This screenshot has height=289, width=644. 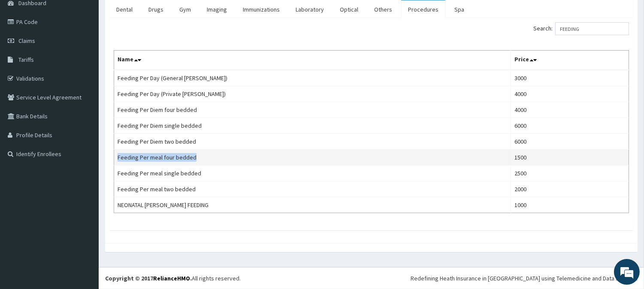 I want to click on th: Price, so click(x=570, y=60).